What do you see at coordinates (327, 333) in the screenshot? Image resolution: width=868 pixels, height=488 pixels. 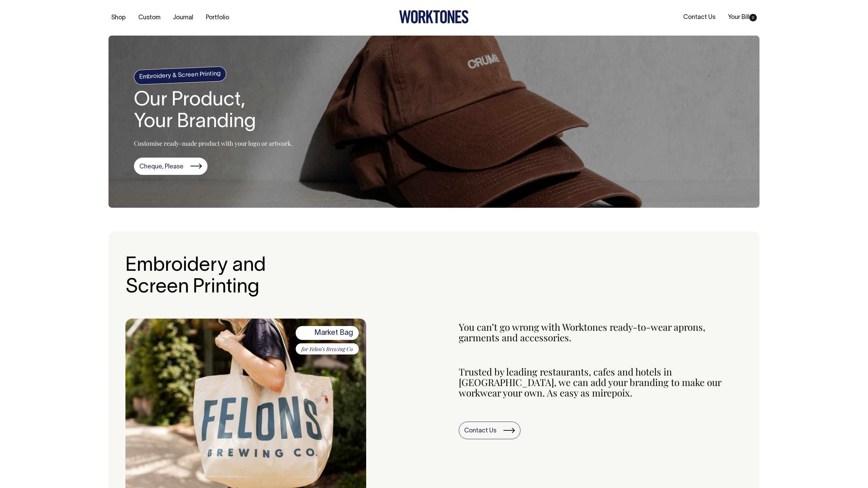 I see `span: Market Bag` at bounding box center [327, 333].